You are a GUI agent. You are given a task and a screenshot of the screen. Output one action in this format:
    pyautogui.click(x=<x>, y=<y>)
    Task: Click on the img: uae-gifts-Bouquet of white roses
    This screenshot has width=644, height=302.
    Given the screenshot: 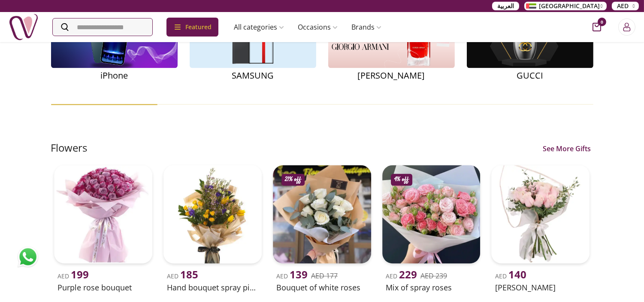 What is the action you would take?
    pyautogui.click(x=322, y=214)
    